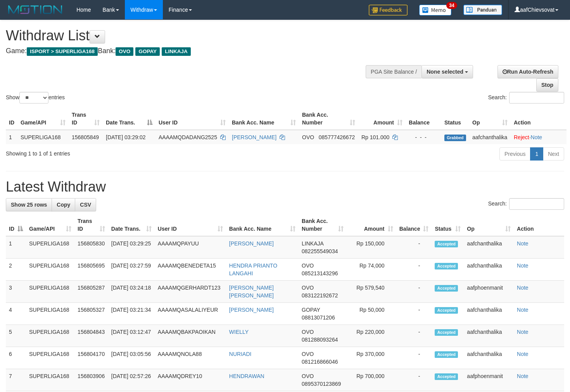 The height and width of the screenshot is (392, 570). I want to click on td: AAAAMQGERHARDT123, so click(190, 292).